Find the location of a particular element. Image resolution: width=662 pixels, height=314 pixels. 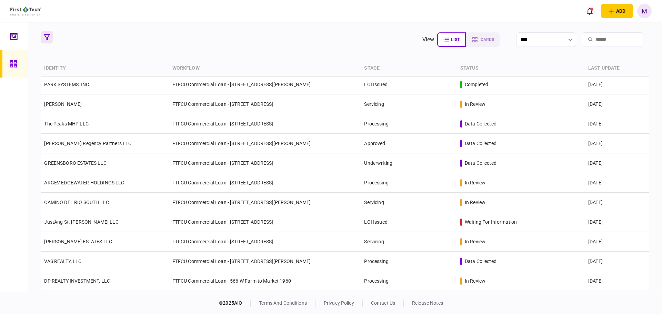

div: view is located at coordinates (428, 40).